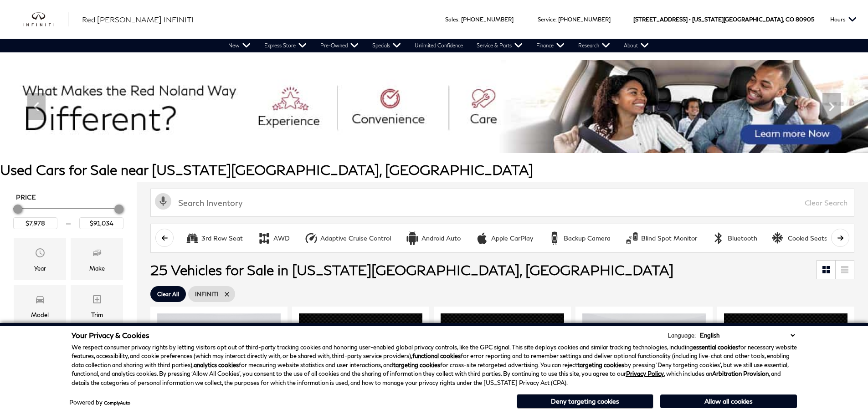 This screenshot has width=868, height=415. I want to click on div: Price, so click(68, 215).